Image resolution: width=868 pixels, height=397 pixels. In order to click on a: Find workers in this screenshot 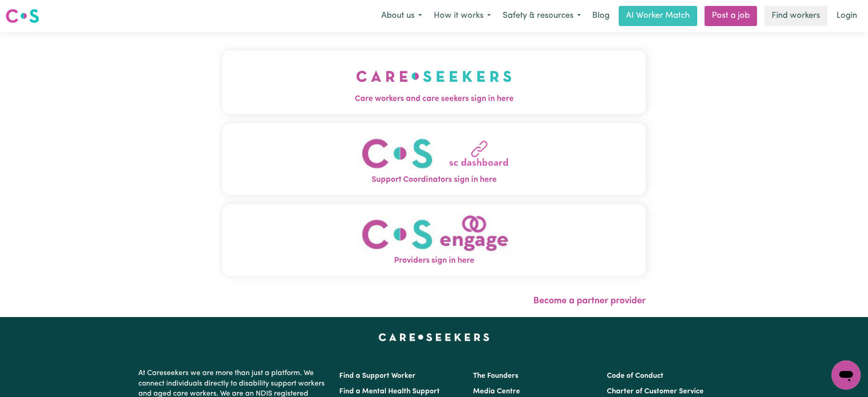, I will do `click(796, 16)`.